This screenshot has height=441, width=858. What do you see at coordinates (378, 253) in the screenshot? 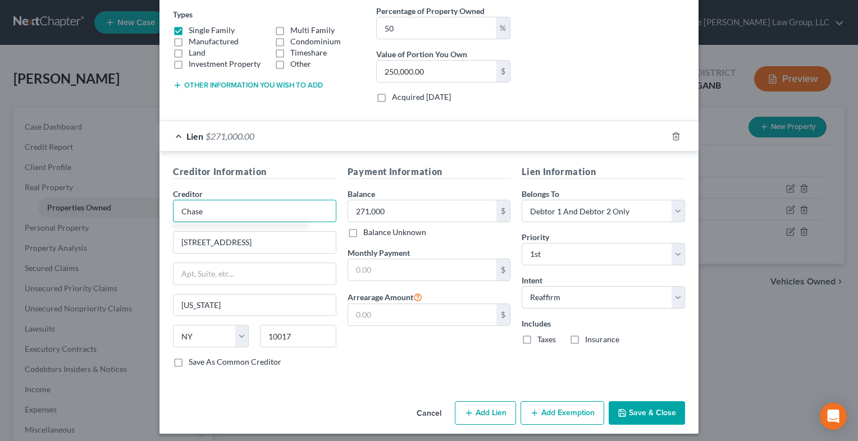
I see `label: Monthly Payment` at bounding box center [378, 253].